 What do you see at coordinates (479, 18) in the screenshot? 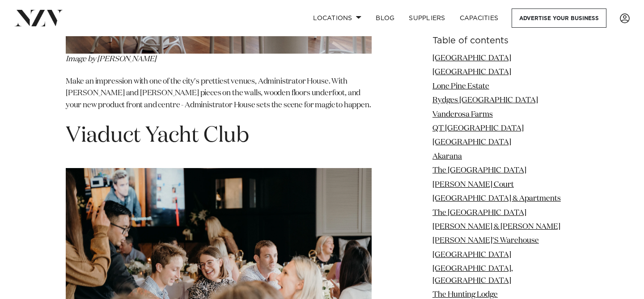
I see `a: Capacities` at bounding box center [479, 18].